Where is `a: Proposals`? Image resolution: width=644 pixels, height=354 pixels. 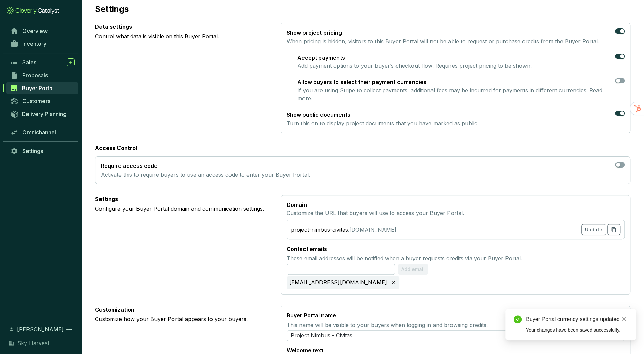 a: Proposals is located at coordinates (42, 75).